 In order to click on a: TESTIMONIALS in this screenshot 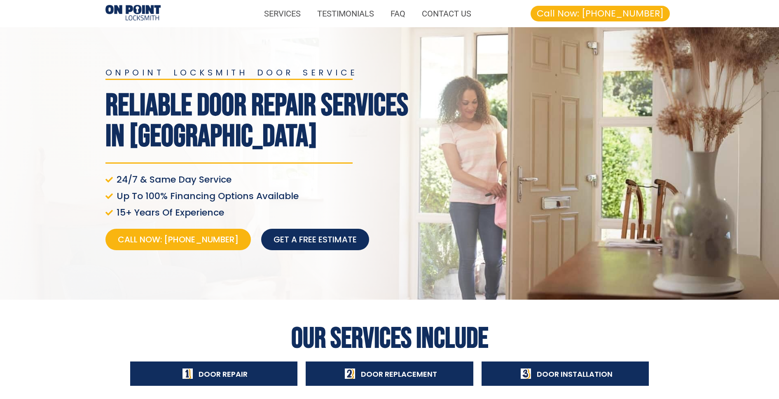, I will do `click(346, 14)`.